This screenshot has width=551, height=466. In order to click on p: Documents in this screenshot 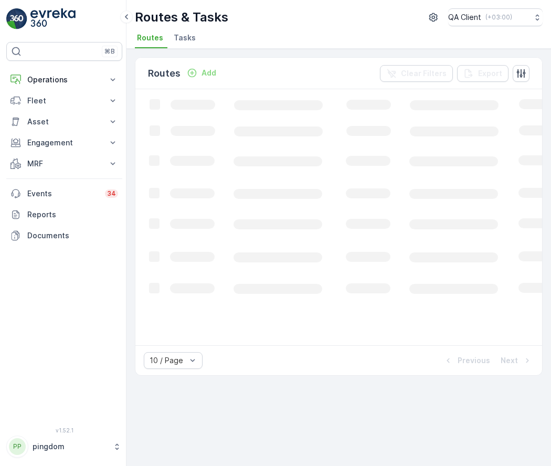, I will do `click(72, 236)`.